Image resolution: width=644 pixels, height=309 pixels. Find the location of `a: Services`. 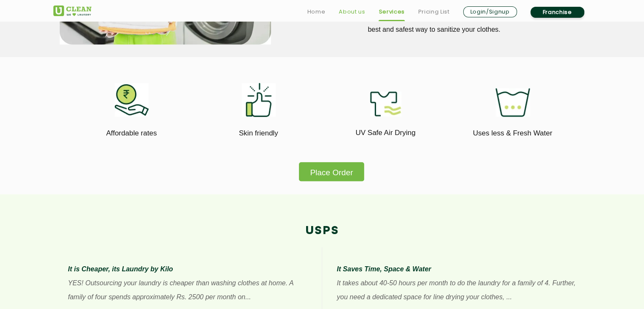

a: Services is located at coordinates (391, 12).